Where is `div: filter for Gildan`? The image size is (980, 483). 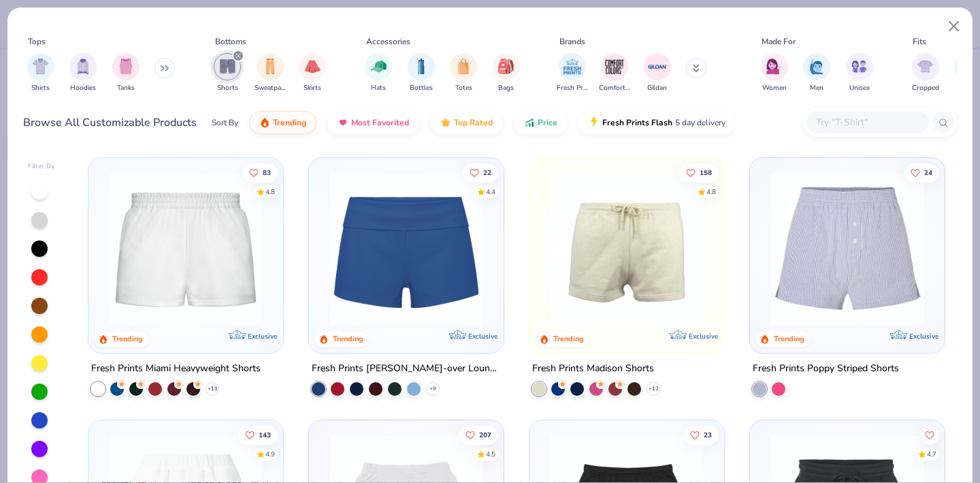 div: filter for Gildan is located at coordinates (657, 73).